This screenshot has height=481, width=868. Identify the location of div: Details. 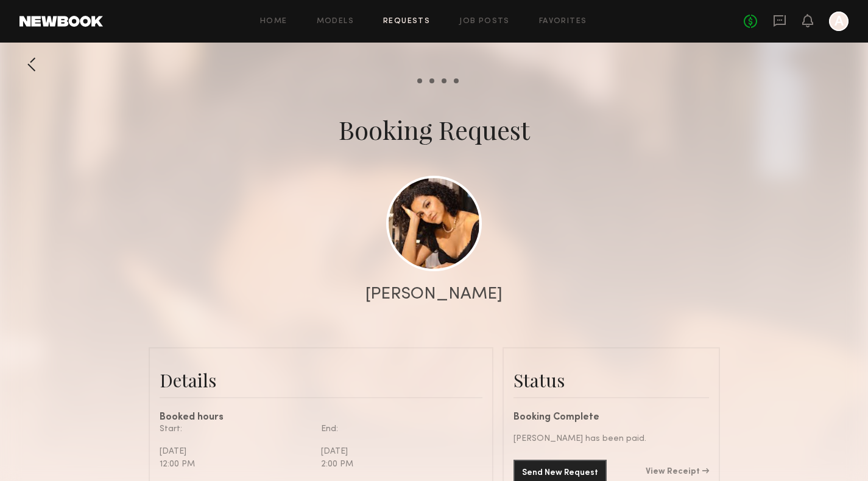
(321, 380).